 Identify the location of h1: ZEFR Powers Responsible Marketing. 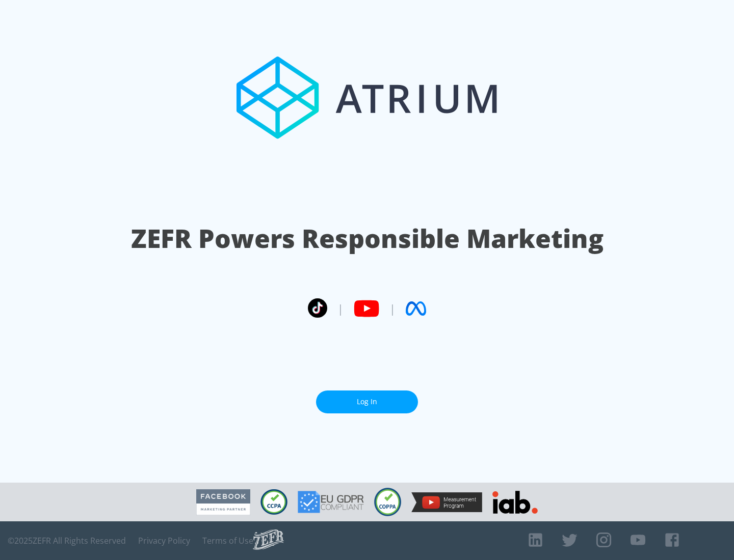
(367, 238).